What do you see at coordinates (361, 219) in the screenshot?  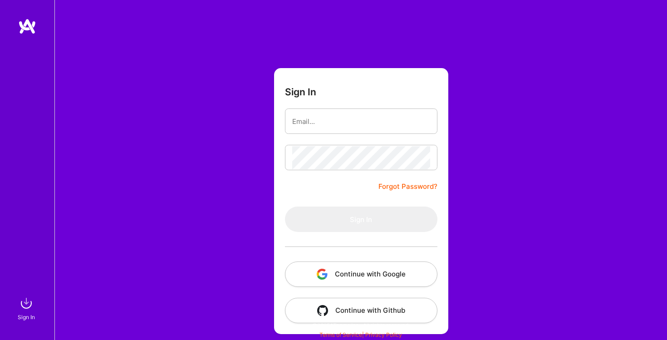 I see `button: Sign In` at bounding box center [361, 219].